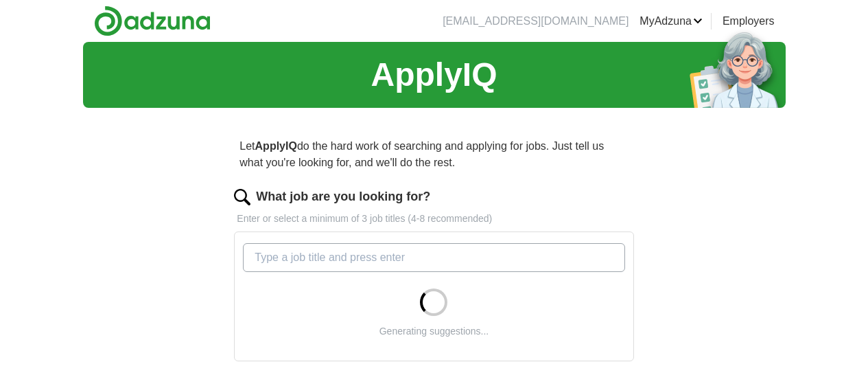 This screenshot has width=868, height=384. Describe the element at coordinates (343, 196) in the screenshot. I see `label: What job are you looking for?` at that location.